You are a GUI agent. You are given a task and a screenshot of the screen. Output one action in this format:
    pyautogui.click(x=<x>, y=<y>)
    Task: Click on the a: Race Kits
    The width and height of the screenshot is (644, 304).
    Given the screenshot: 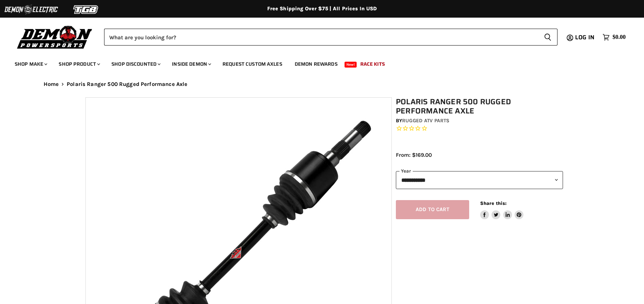 What is the action you would take?
    pyautogui.click(x=372, y=64)
    